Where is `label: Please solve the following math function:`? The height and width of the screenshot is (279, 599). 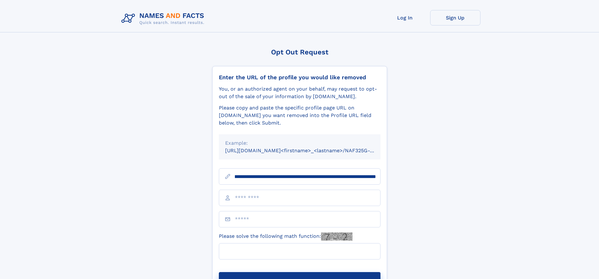 label: Please solve the following math function: is located at coordinates (285, 236).